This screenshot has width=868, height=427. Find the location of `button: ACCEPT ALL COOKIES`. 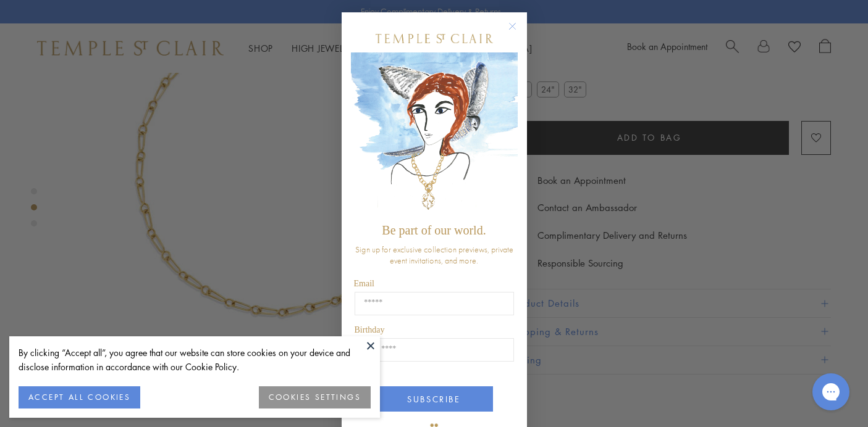

button: ACCEPT ALL COOKIES is located at coordinates (79, 397).